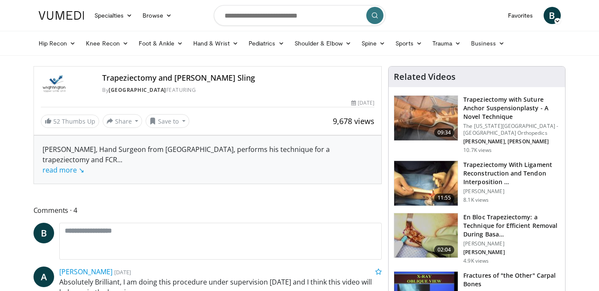 The width and height of the screenshot is (599, 291). What do you see at coordinates (488, 43) in the screenshot?
I see `a: Business` at bounding box center [488, 43].